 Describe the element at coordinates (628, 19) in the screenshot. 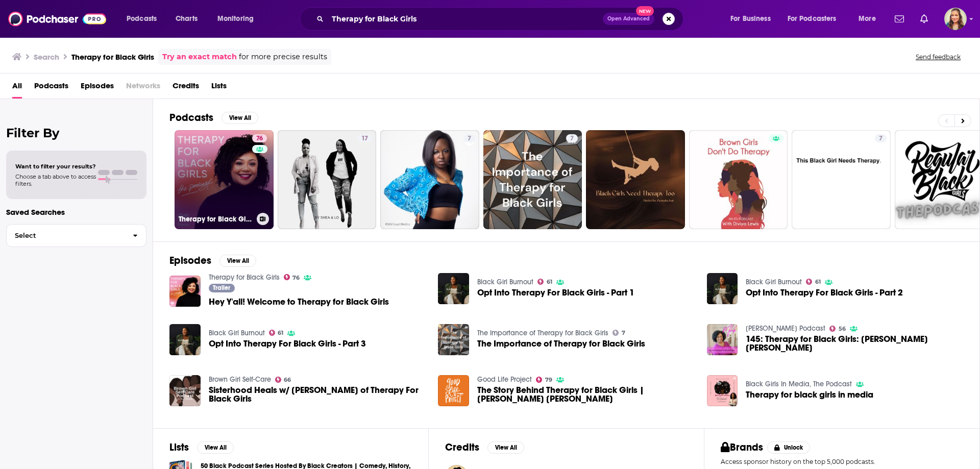

I see `button: Open AdvancedNew` at that location.